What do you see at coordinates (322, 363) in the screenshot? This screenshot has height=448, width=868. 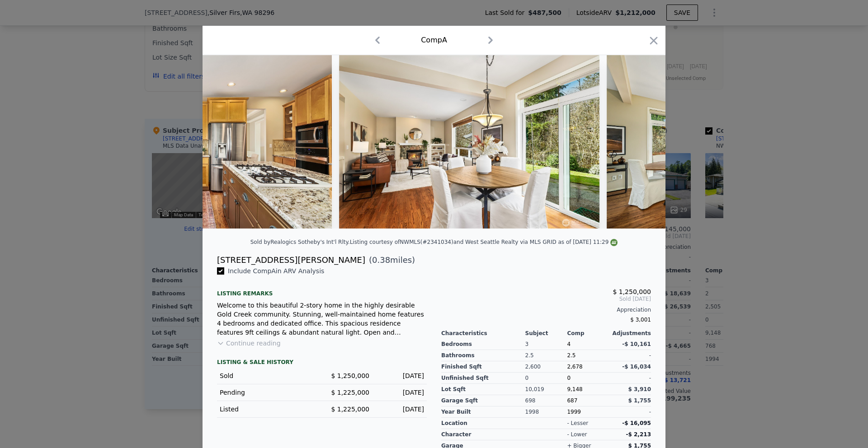 I see `div: LISTING & SALE HISTORY` at bounding box center [322, 363].